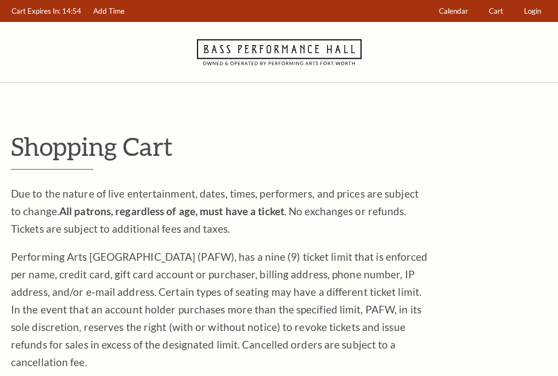 The width and height of the screenshot is (558, 376). Describe the element at coordinates (453, 11) in the screenshot. I see `span: Calendar` at that location.